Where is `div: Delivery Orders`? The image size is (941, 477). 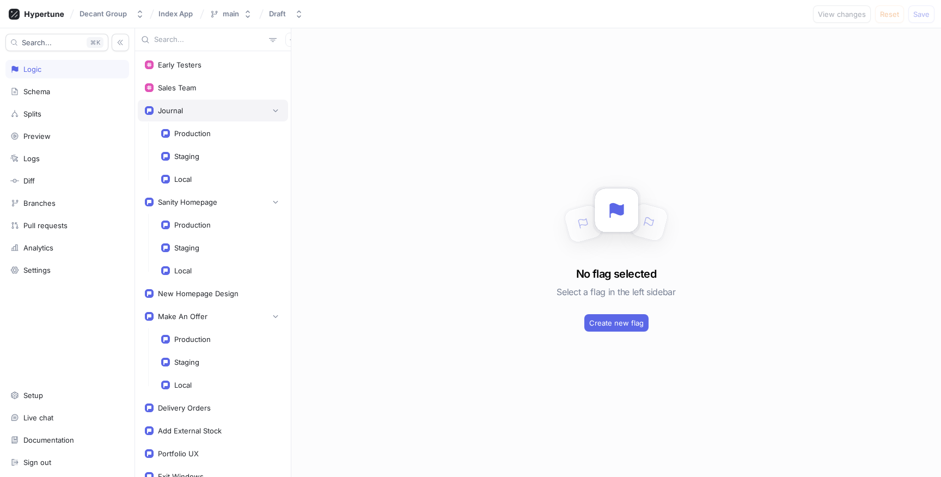 div: Delivery Orders is located at coordinates (184, 408).